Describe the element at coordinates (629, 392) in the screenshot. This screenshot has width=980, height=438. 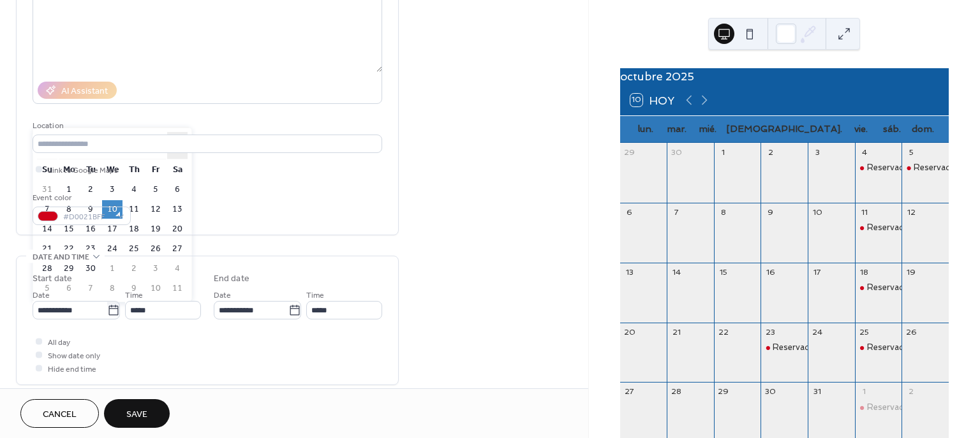
I see `div: 27` at that location.